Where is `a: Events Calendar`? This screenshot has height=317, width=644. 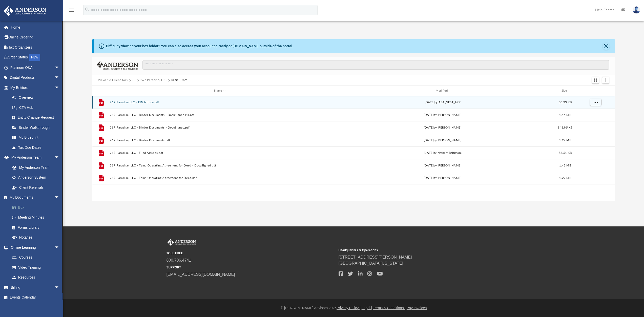 a: Events Calendar is located at coordinates (35, 298).